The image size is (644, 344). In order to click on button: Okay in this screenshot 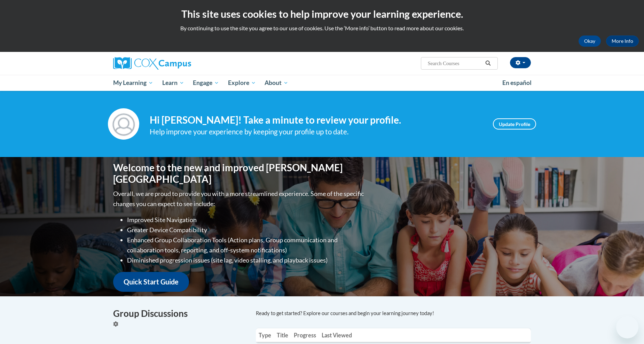, I will do `click(590, 41)`.